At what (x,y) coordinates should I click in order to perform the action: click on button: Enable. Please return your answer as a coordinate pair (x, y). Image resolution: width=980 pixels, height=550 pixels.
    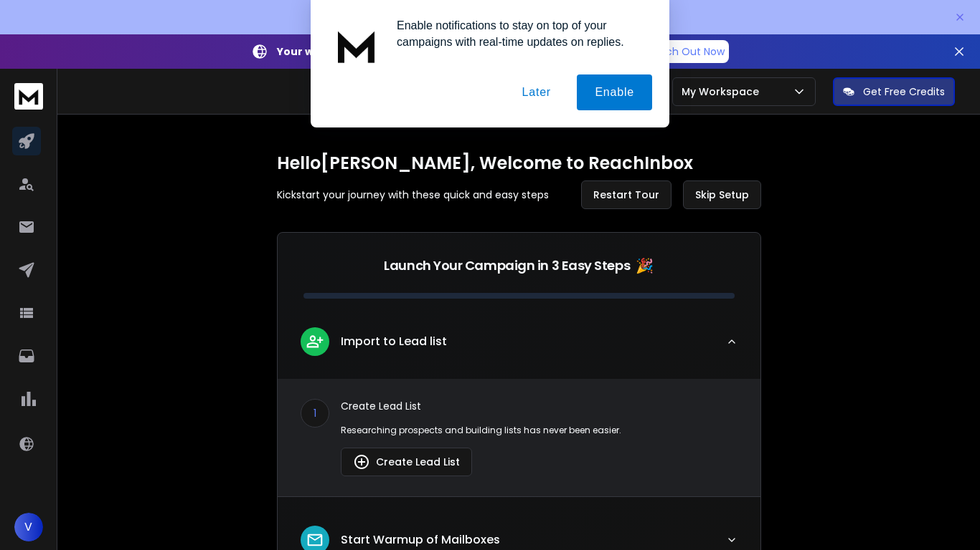
    Looking at the image, I should click on (614, 92).